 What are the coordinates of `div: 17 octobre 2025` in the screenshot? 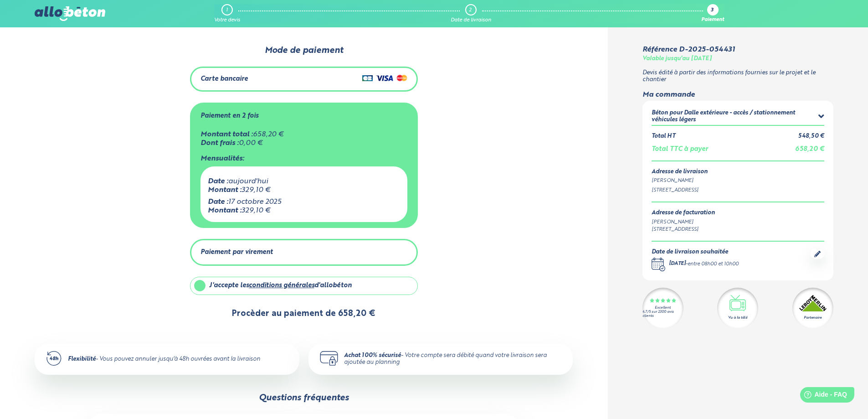 It's located at (304, 202).